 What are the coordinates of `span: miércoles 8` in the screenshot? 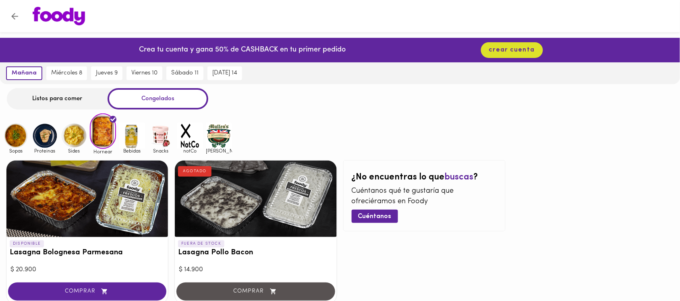 It's located at (66, 73).